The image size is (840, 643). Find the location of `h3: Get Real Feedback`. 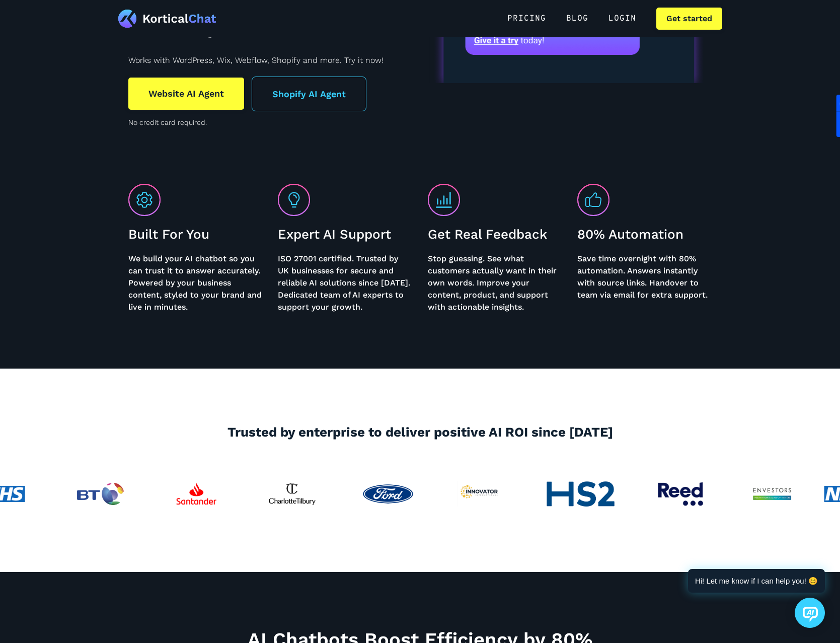

h3: Get Real Feedback is located at coordinates (495, 235).